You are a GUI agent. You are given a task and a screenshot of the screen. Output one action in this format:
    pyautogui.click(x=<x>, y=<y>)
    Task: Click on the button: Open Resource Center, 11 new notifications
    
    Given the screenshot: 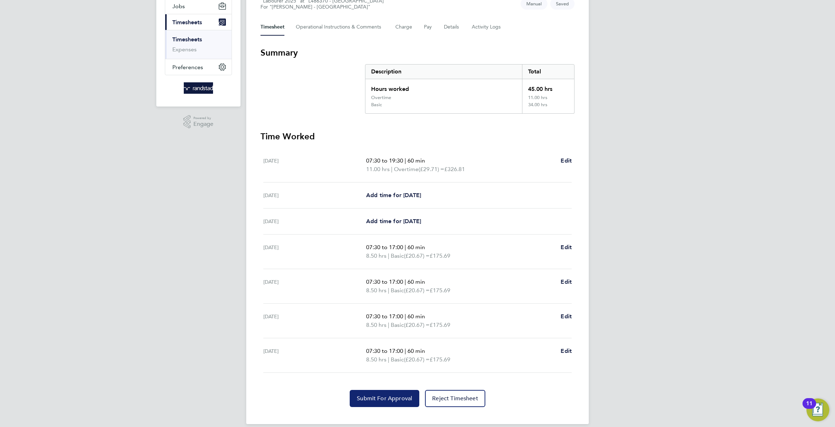 What is the action you would take?
    pyautogui.click(x=818, y=410)
    